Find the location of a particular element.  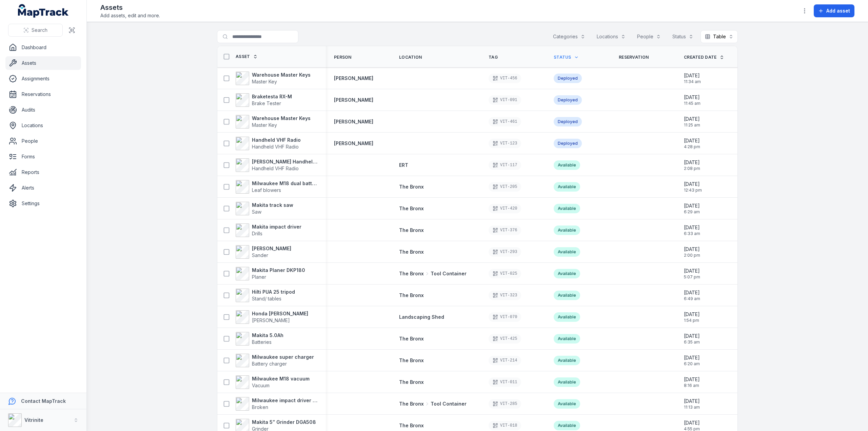

span: Search is located at coordinates (40, 30).